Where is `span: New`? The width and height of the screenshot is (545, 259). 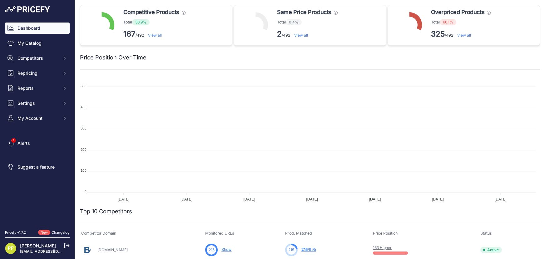 span: New is located at coordinates (44, 232).